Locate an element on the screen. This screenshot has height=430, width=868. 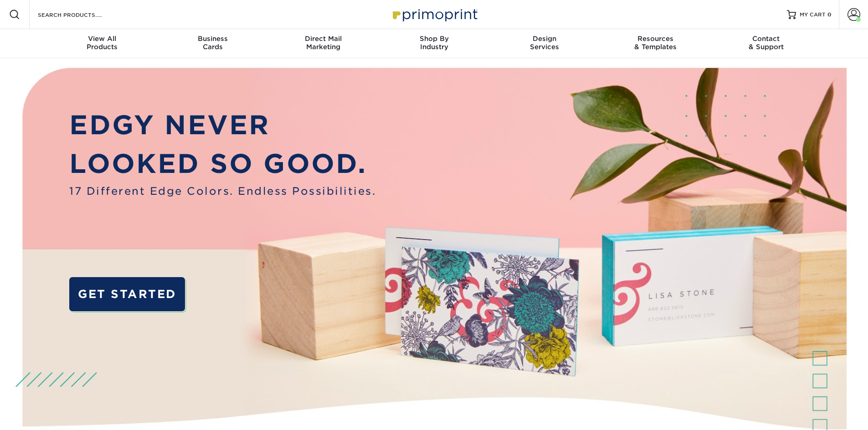
a: View AllProducts is located at coordinates (102, 44).